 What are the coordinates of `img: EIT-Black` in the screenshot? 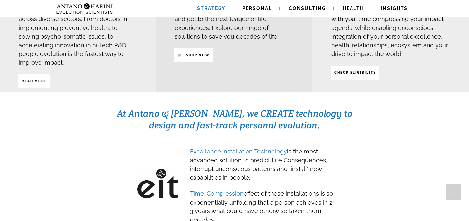 It's located at (158, 183).